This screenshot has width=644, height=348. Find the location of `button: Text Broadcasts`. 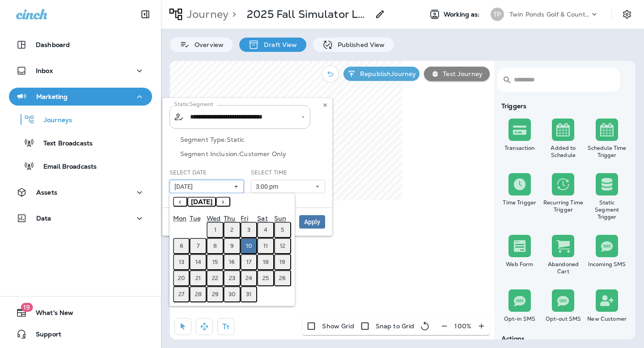

button: Text Broadcasts is located at coordinates (81, 143).